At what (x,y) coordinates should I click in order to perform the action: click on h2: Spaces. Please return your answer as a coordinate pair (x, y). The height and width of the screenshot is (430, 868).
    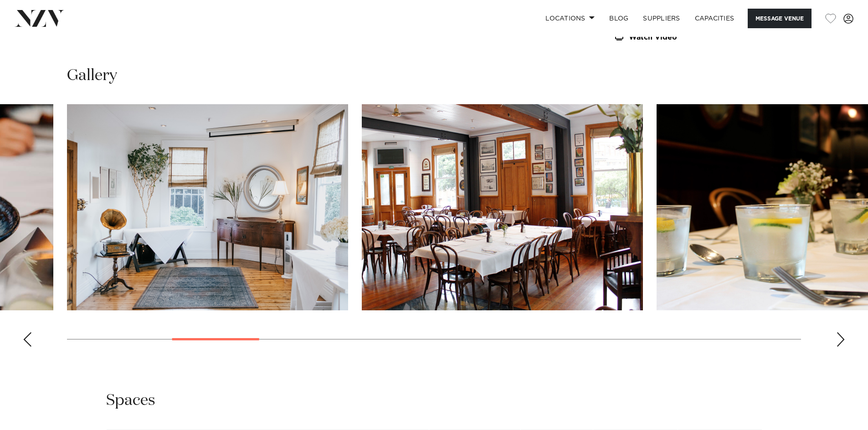
    Looking at the image, I should click on (131, 401).